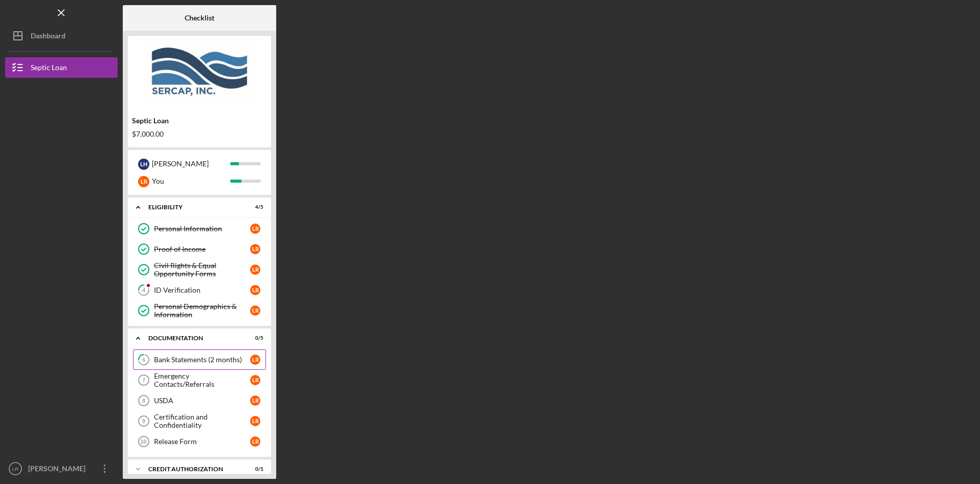 The image size is (980, 484). Describe the element at coordinates (61, 36) in the screenshot. I see `button: Dashboard` at that location.